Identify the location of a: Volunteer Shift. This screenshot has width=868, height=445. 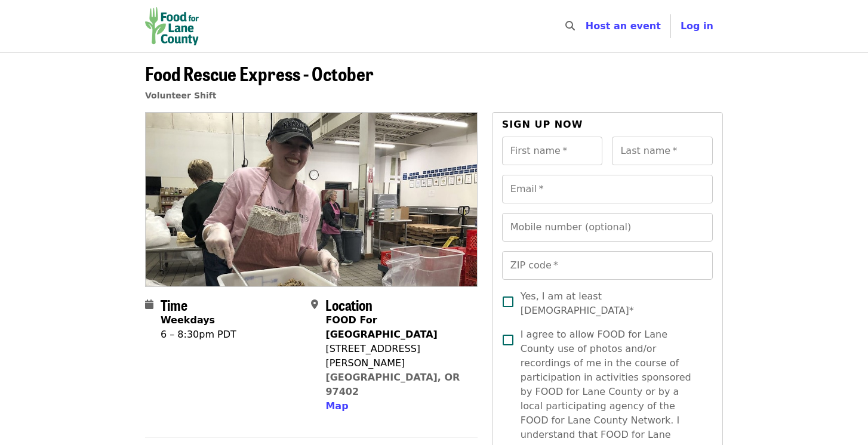
(181, 95).